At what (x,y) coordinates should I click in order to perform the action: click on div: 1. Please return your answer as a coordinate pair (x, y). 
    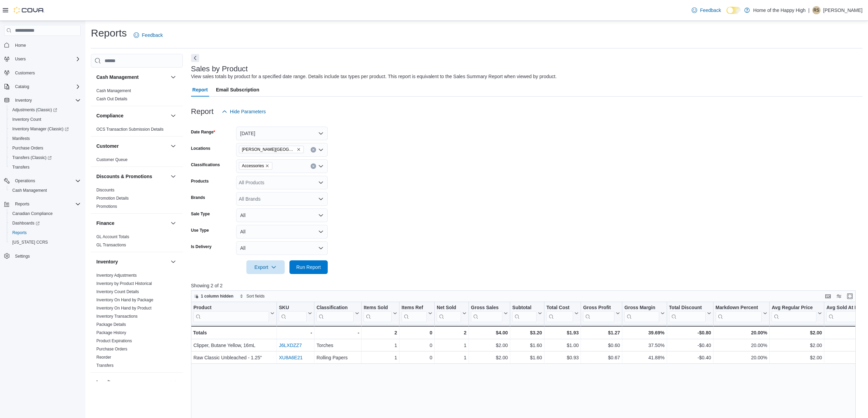
    Looking at the image, I should click on (380, 358).